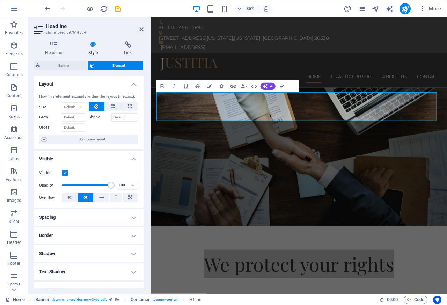 This screenshot has height=305, width=447. Describe the element at coordinates (210, 86) in the screenshot. I see `button: Colors` at that location.